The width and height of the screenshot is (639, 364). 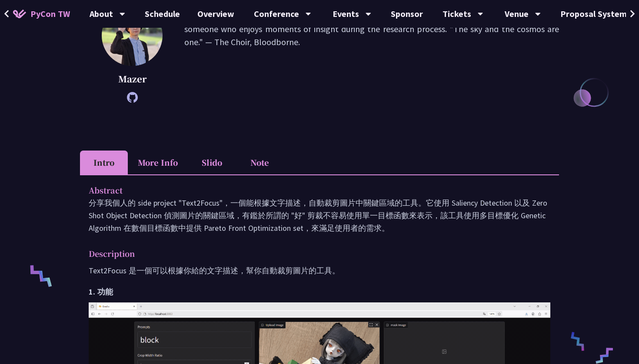 What do you see at coordinates (320, 292) in the screenshot?
I see `h2: 1. 功能` at bounding box center [320, 292].